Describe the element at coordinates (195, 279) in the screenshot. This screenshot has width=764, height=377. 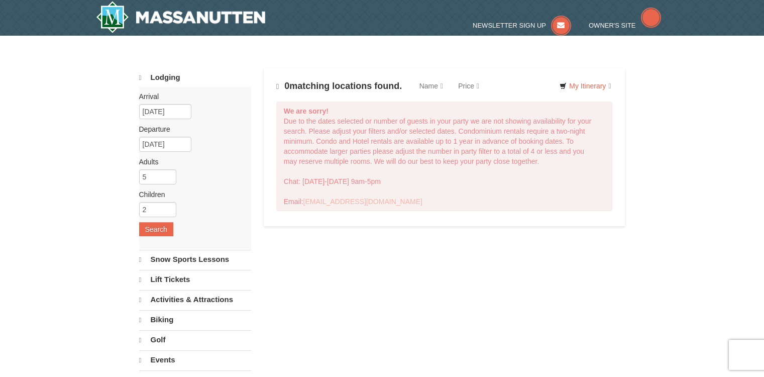
I see `a: Lift Tickets` at that location.